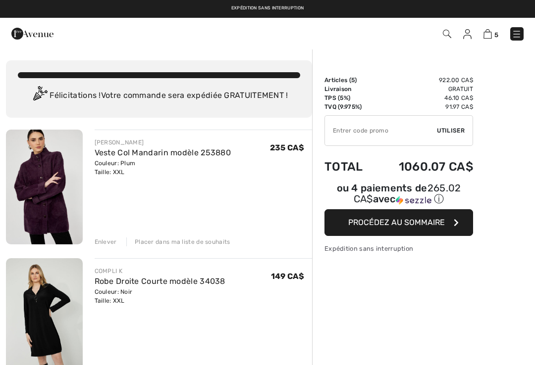 The height and width of the screenshot is (365, 535). I want to click on div: Félicitations ! Votre commande sera expédiée GRATUITEMENT !, so click(159, 96).